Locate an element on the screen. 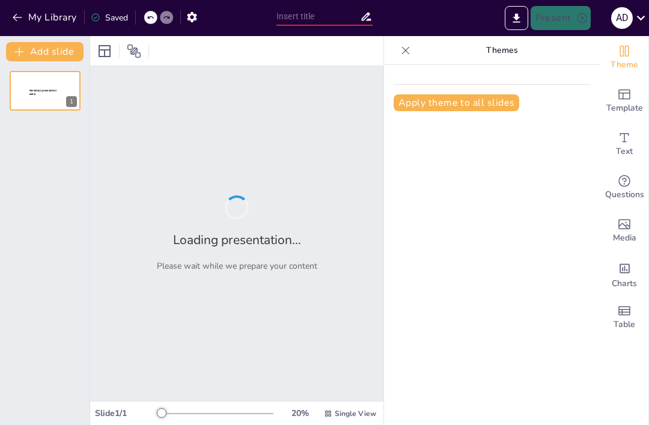  button: Present is located at coordinates (561, 18).